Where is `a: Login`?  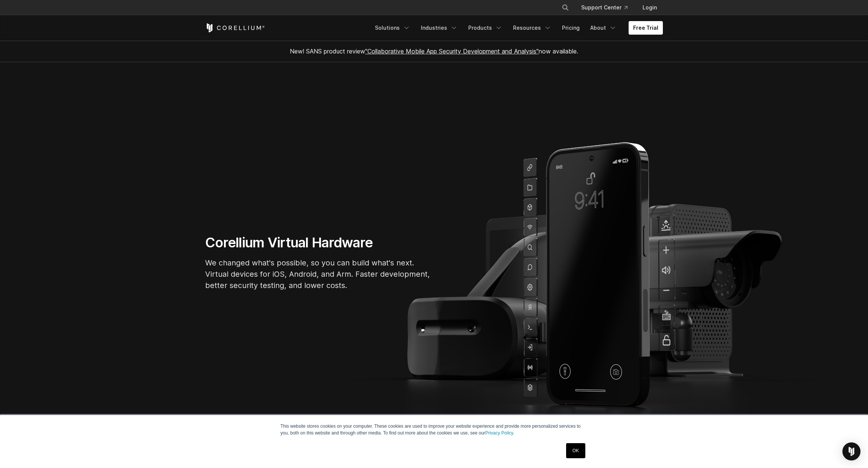 a: Login is located at coordinates (650, 7).